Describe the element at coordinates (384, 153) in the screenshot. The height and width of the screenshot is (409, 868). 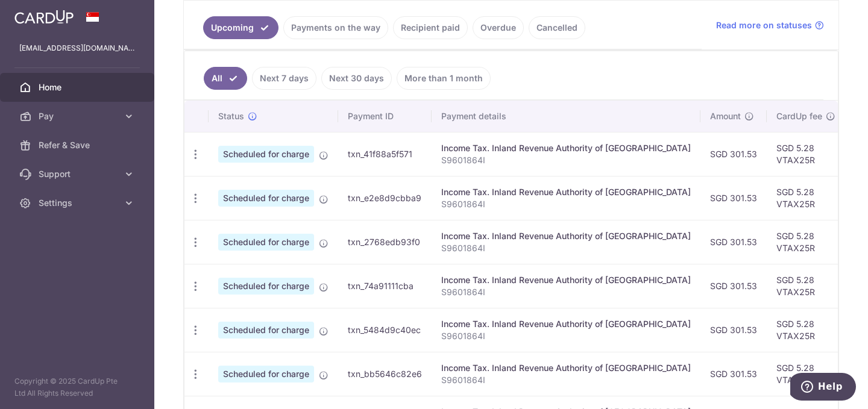
I see `td: txn_41f88a5f571` at that location.